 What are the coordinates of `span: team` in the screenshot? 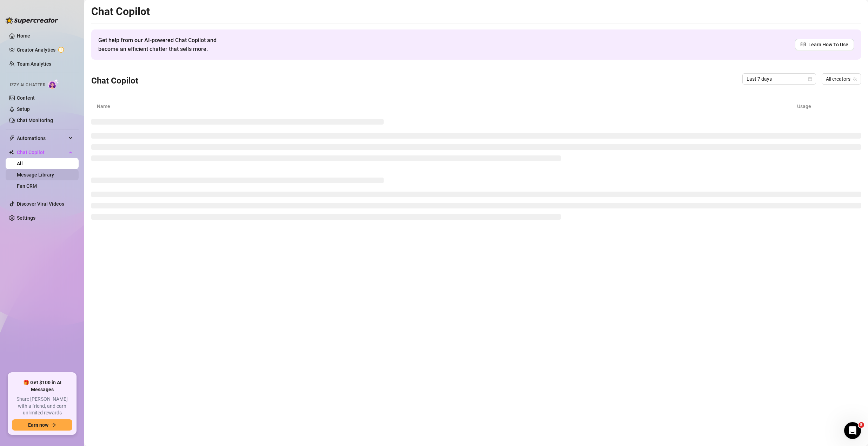 It's located at (855, 79).